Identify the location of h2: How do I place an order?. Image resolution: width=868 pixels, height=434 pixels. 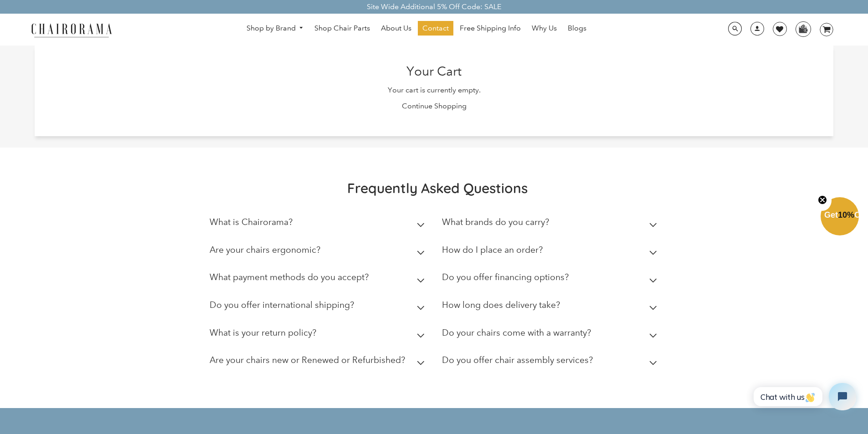
(492, 250).